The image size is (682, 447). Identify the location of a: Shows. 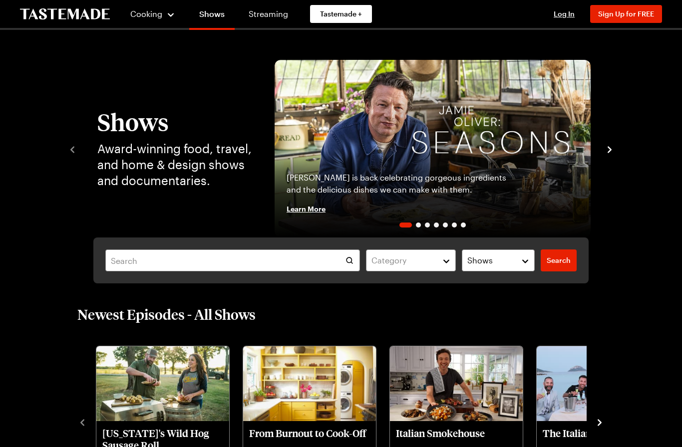
(212, 16).